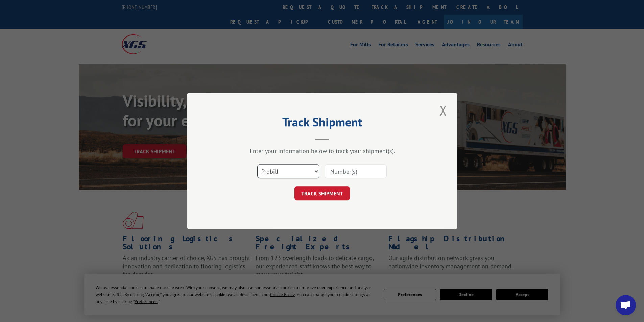 The height and width of the screenshot is (322, 644). I want to click on button: TRACK SHIPMENT, so click(322, 194).